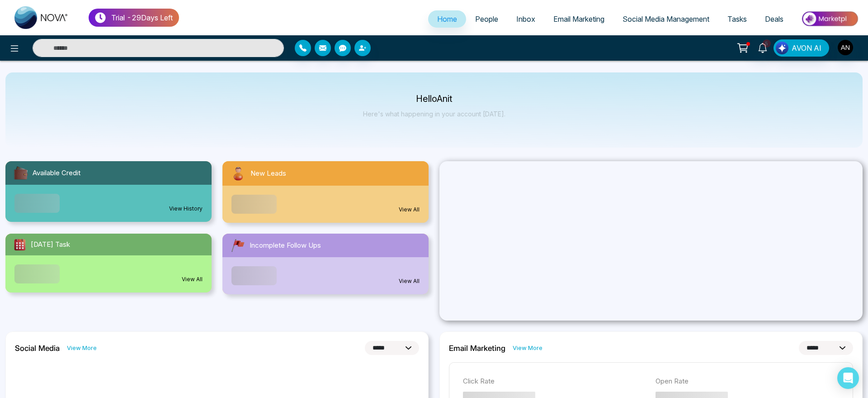 The image size is (868, 398). Describe the element at coordinates (20, 245) in the screenshot. I see `img: todayTask.svg` at that location.